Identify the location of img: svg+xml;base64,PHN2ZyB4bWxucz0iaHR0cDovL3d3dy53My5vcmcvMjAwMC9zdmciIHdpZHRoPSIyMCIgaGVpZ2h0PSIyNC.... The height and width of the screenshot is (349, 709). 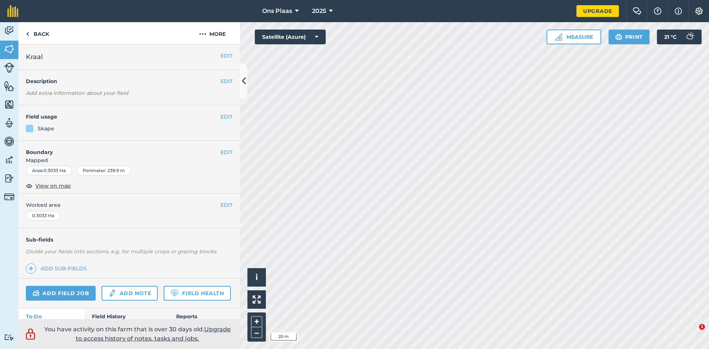
(203, 34).